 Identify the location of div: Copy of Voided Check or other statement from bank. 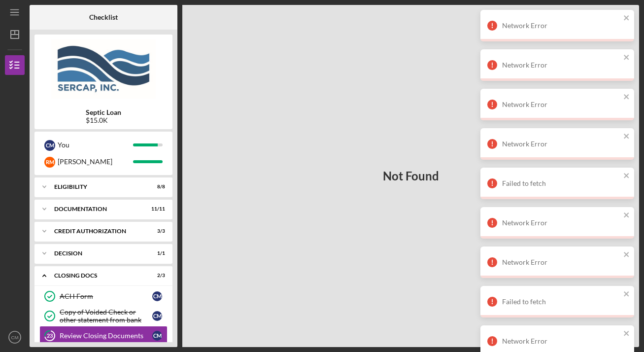
(106, 316).